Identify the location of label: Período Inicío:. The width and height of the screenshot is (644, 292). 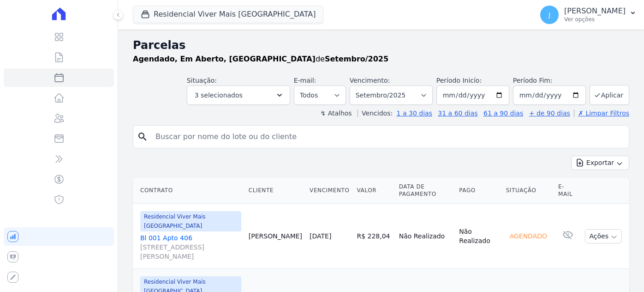
(459, 80).